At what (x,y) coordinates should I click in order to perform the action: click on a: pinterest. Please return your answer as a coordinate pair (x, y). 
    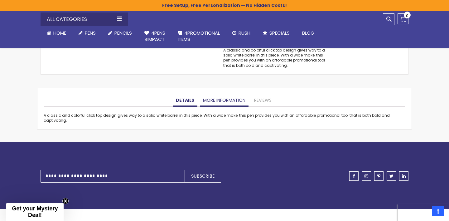
    Looking at the image, I should click on (379, 176).